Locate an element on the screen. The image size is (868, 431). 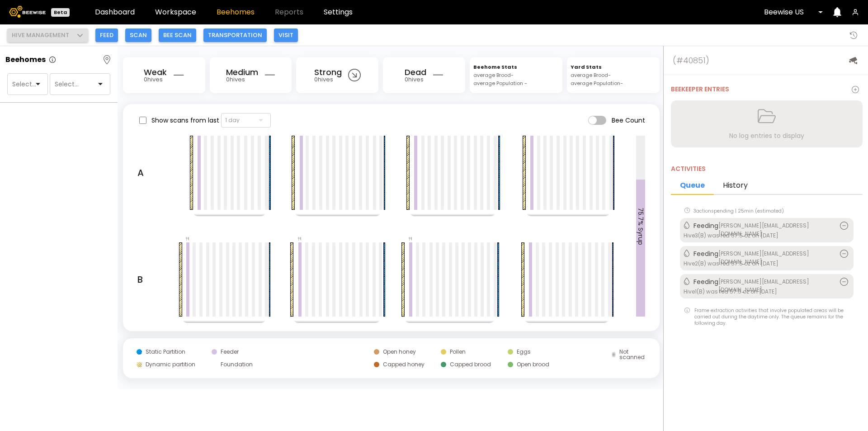
div: A is located at coordinates (141, 173).